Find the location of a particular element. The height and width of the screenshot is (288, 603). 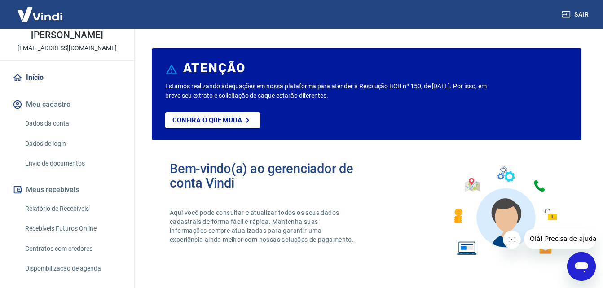

h2: Bem-vindo(a) ao gerenciador de conta Vindi is located at coordinates (268, 176).